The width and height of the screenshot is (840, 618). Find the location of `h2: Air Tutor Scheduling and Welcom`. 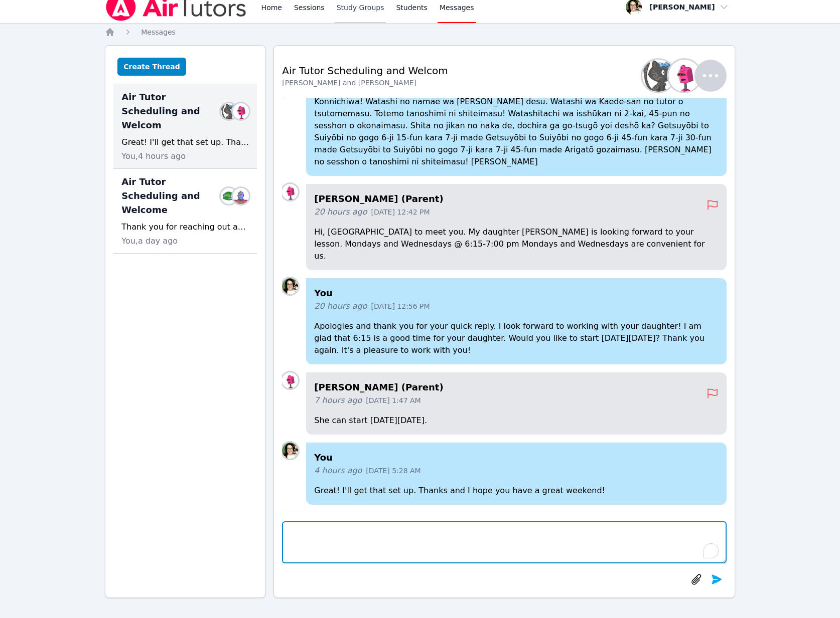

h2: Air Tutor Scheduling and Welcom is located at coordinates (365, 70).